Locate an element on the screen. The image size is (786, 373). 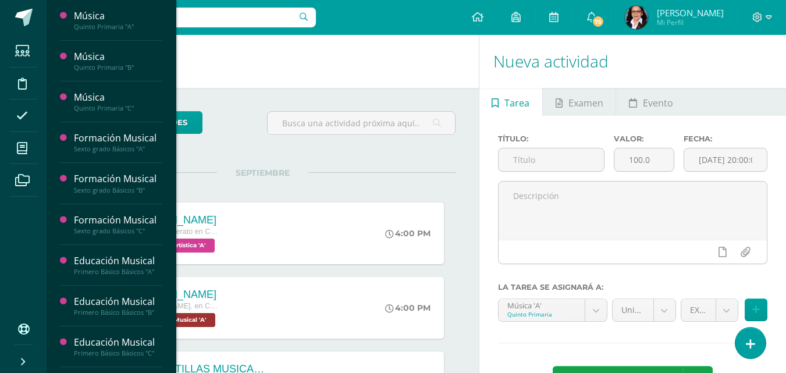
input: Busca un usuario... is located at coordinates (185, 17).